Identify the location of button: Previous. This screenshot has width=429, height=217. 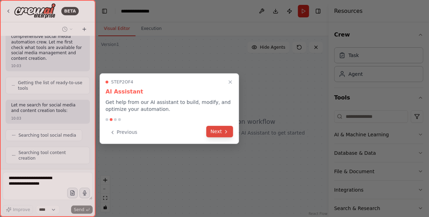
(123, 132).